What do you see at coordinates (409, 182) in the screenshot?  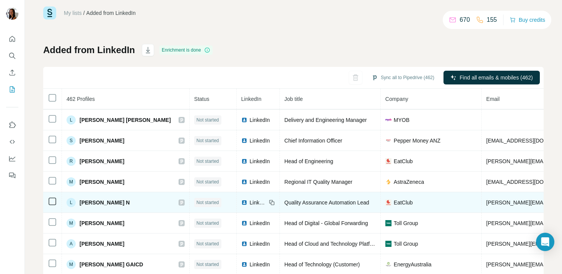 I see `span: AstraZeneca` at bounding box center [409, 182].